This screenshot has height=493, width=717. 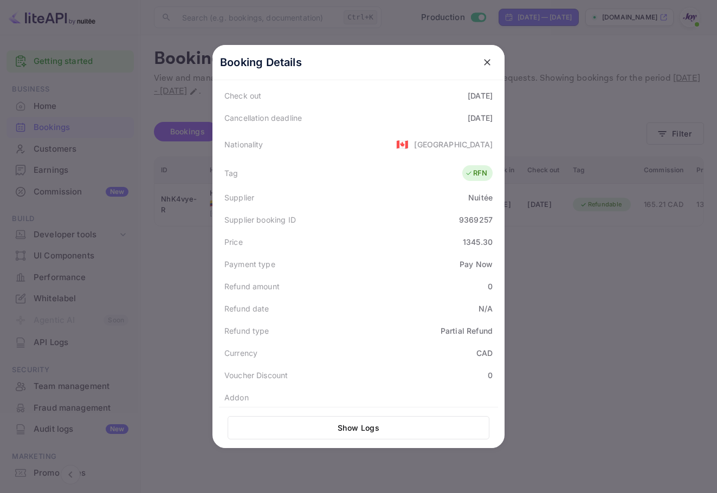 I want to click on div: Currency, so click(x=241, y=353).